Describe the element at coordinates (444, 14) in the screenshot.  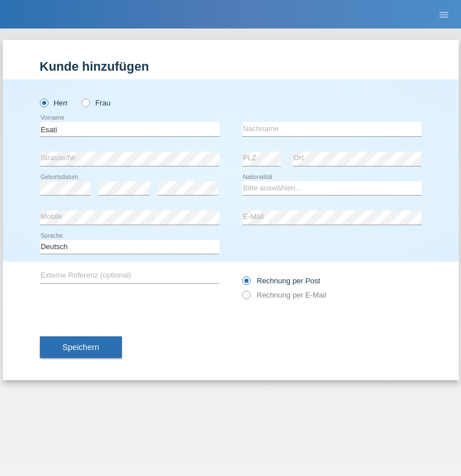
I see `a: menu` at that location.